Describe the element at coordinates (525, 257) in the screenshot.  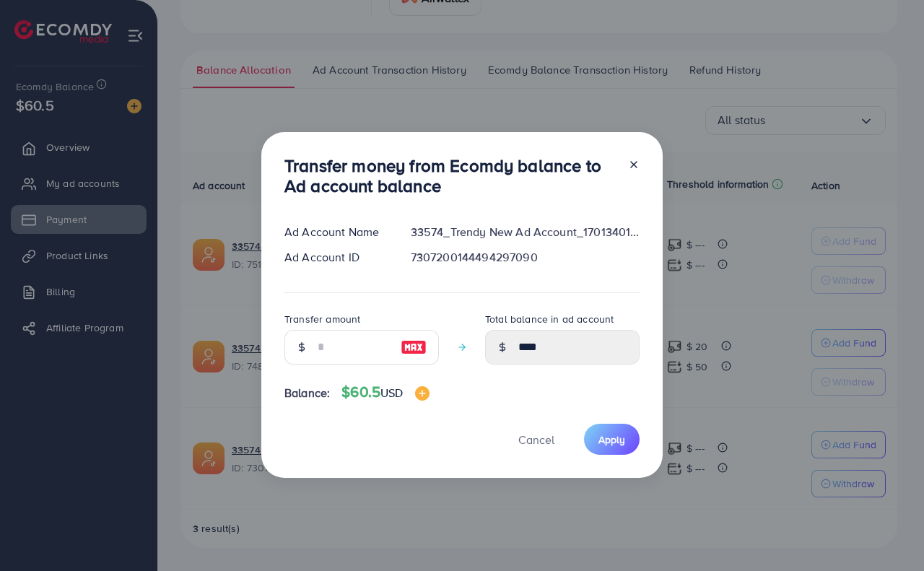
I see `div: 7307200144494297090` at that location.